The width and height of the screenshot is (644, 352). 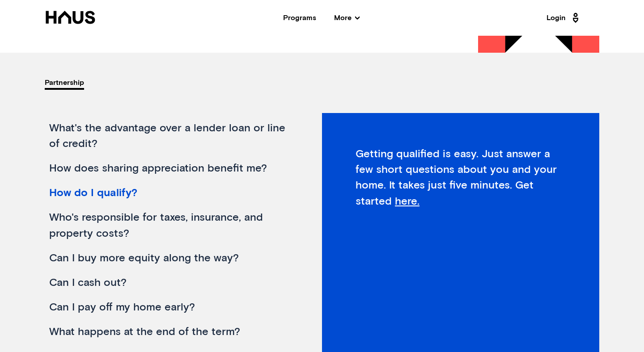 I want to click on span: More, so click(x=346, y=18).